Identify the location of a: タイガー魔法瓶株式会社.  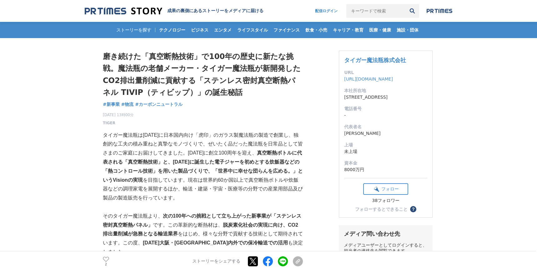
(375, 60).